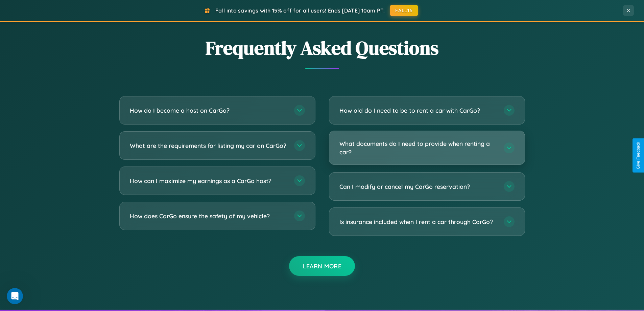 The image size is (644, 311). I want to click on h3: How can I maximize my earnings as a CarGo host?, so click(208, 181).